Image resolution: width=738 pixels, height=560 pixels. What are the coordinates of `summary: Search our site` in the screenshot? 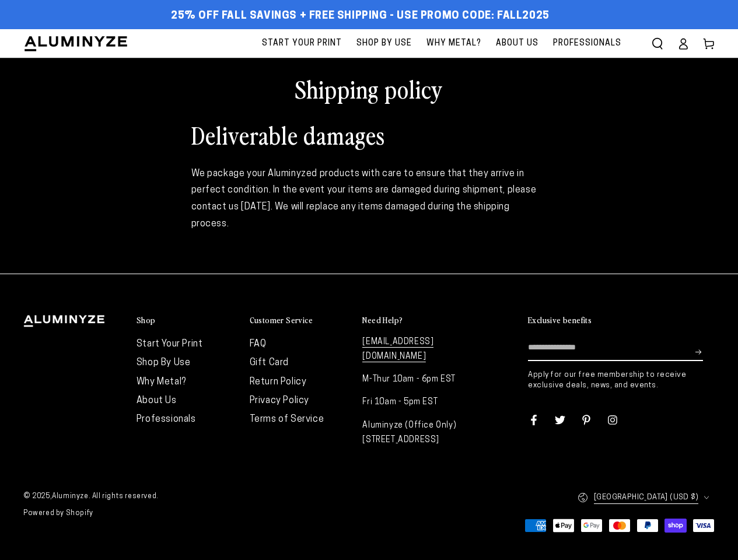 It's located at (657, 44).